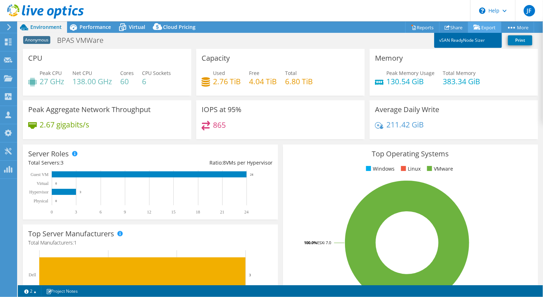  I want to click on li: VMware, so click(440, 169).